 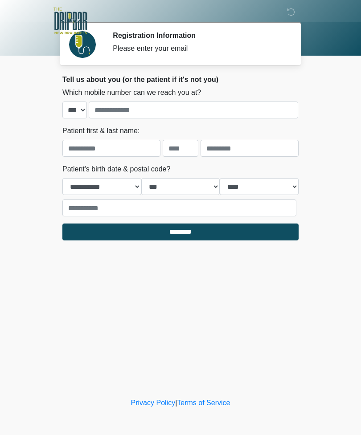 I want to click on img: The DRIPBaR - New Braunfels Logo, so click(x=70, y=21).